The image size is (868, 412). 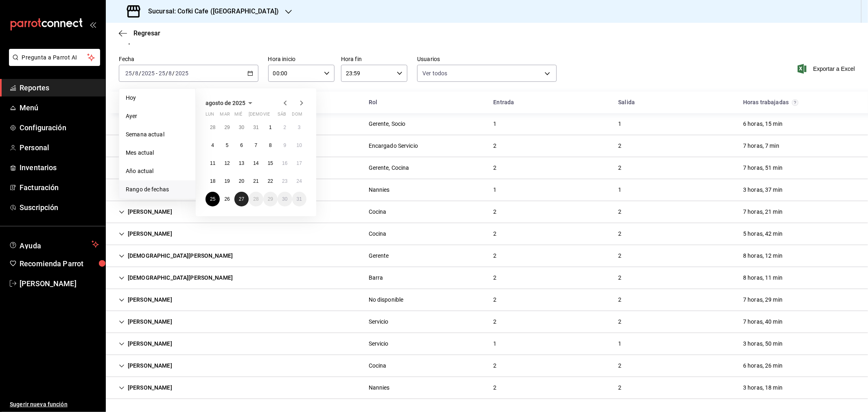 What do you see at coordinates (270, 128) in the screenshot?
I see `button: 1 de agosto de 2025` at bounding box center [270, 128].